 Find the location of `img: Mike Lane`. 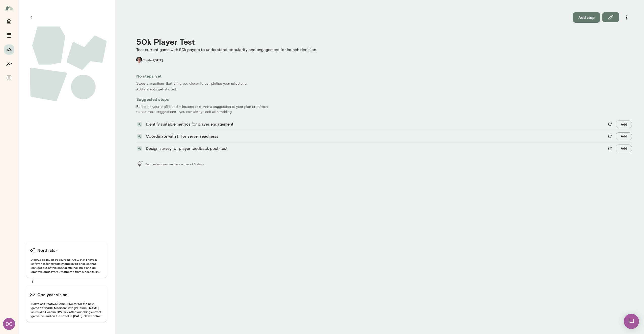

img: Mike Lane is located at coordinates (139, 60).